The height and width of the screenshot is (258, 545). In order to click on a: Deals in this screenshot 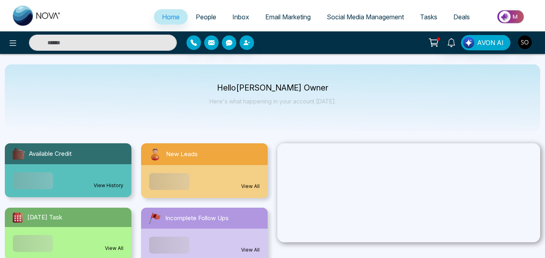, I will do `click(462, 17)`.